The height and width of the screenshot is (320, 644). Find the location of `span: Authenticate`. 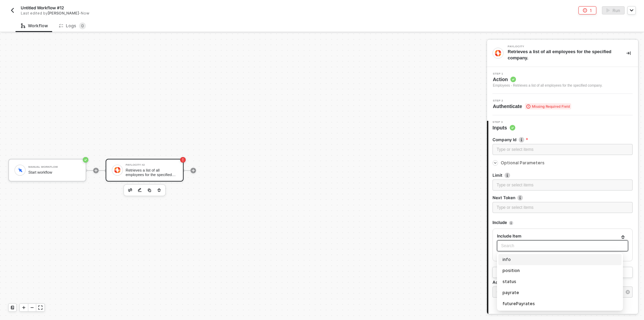

span: Authenticate is located at coordinates (532, 106).